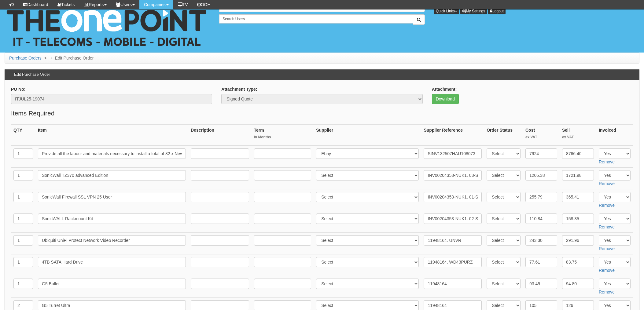 This screenshot has width=644, height=310. I want to click on th: Cost, so click(542, 135).